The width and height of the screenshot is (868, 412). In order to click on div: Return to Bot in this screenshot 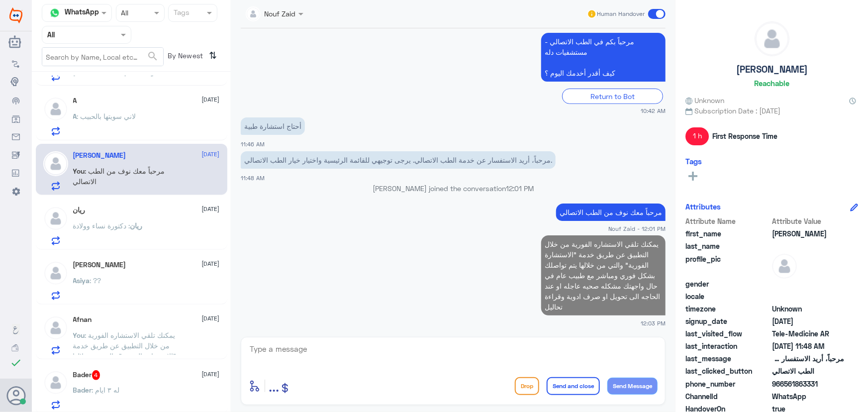, I will do `click(613, 96)`.